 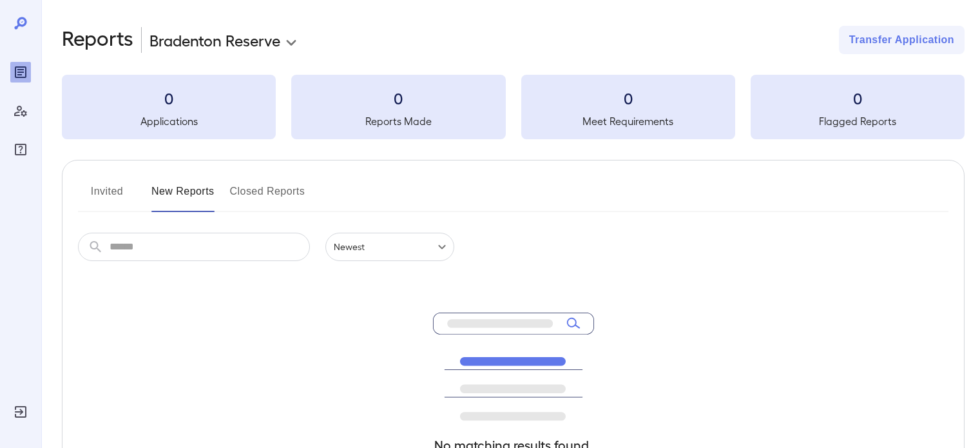 I want to click on div: Manage Users, so click(x=20, y=111).